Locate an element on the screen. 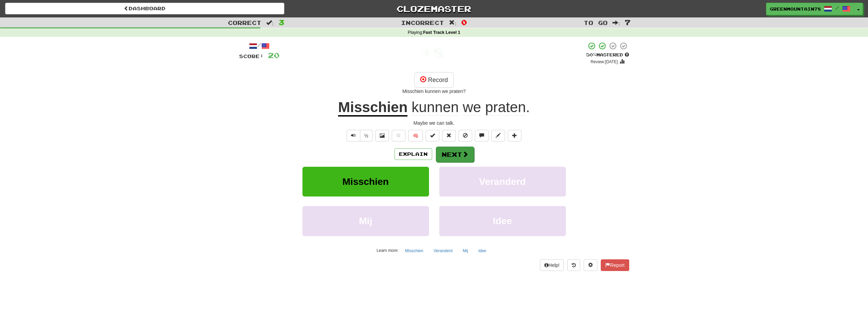 The height and width of the screenshot is (326, 868). u: Misschien is located at coordinates (373, 108).